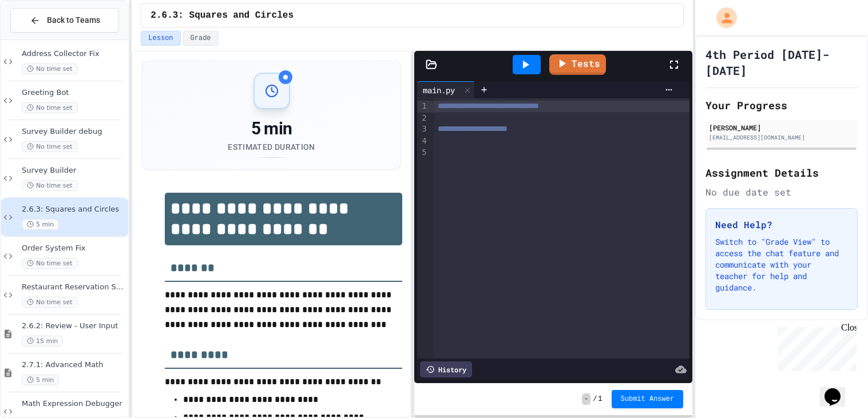 This screenshot has width=868, height=418. Describe the element at coordinates (577, 65) in the screenshot. I see `a: Tests` at that location.